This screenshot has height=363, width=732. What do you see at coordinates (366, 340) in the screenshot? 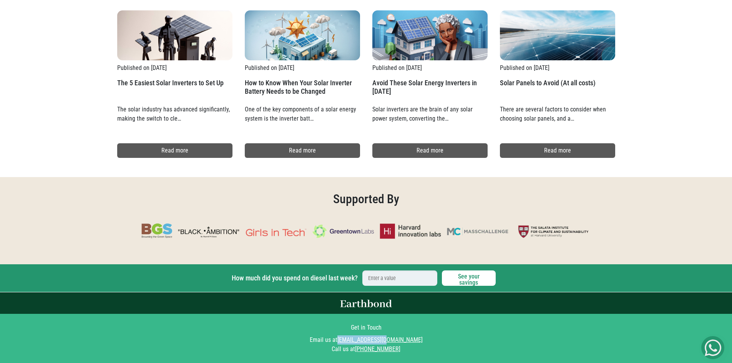
I see `div: Email us at` at bounding box center [366, 340].